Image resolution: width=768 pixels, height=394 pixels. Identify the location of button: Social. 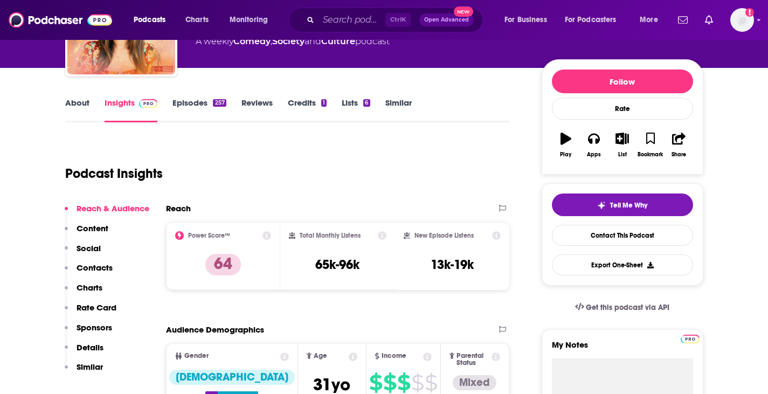
(82, 253).